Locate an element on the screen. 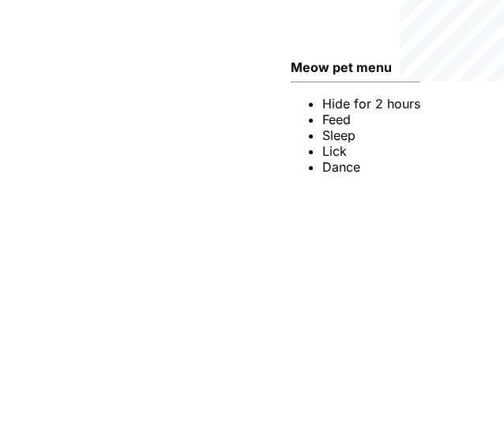 The image size is (504, 435). b: Meow pet menu is located at coordinates (341, 67).